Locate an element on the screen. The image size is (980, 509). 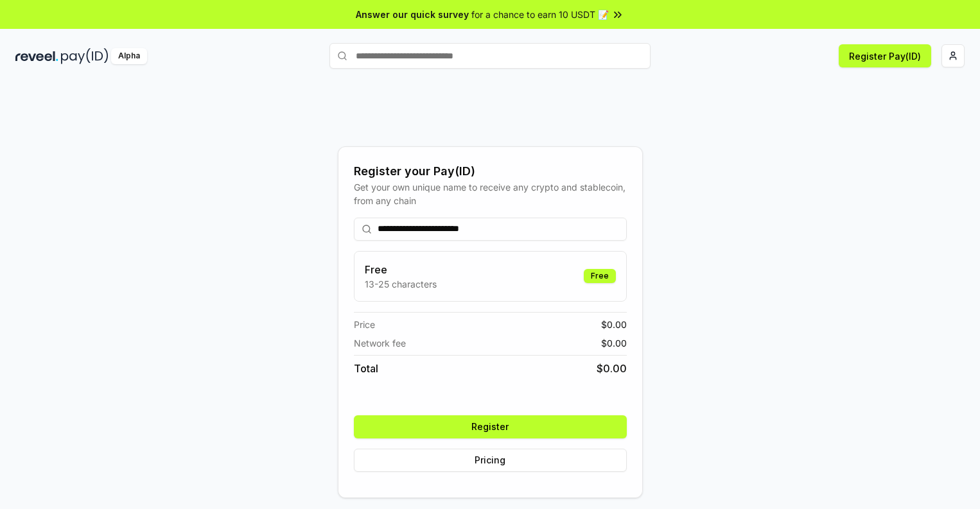
button: Register is located at coordinates (490, 426).